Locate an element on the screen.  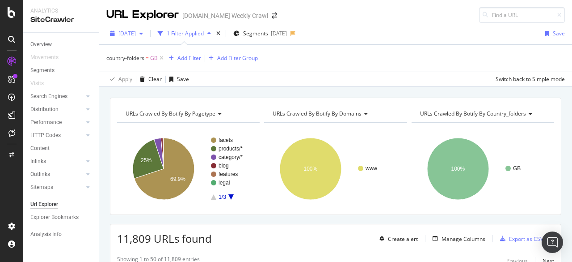
text: category/* is located at coordinates (231, 157).